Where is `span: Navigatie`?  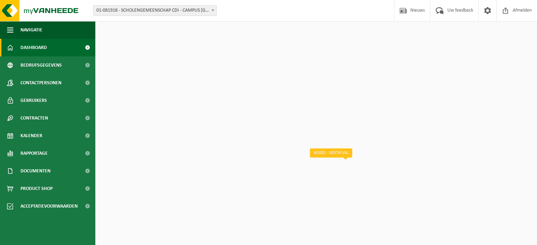 span: Navigatie is located at coordinates (31, 30).